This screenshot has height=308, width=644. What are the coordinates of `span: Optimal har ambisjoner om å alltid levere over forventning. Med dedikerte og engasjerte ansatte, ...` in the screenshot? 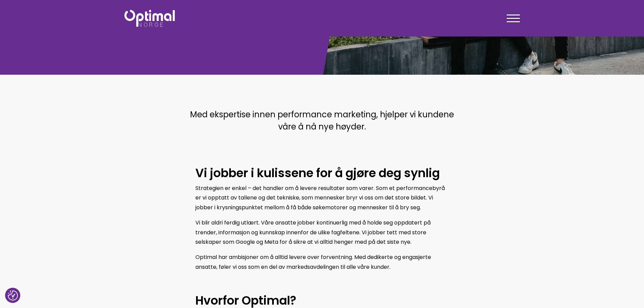 It's located at (313, 262).